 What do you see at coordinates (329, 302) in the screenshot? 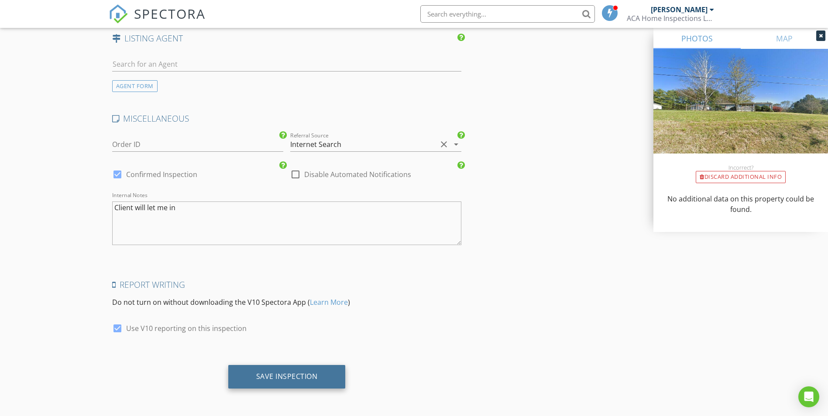
I see `a: Learn More` at bounding box center [329, 302].